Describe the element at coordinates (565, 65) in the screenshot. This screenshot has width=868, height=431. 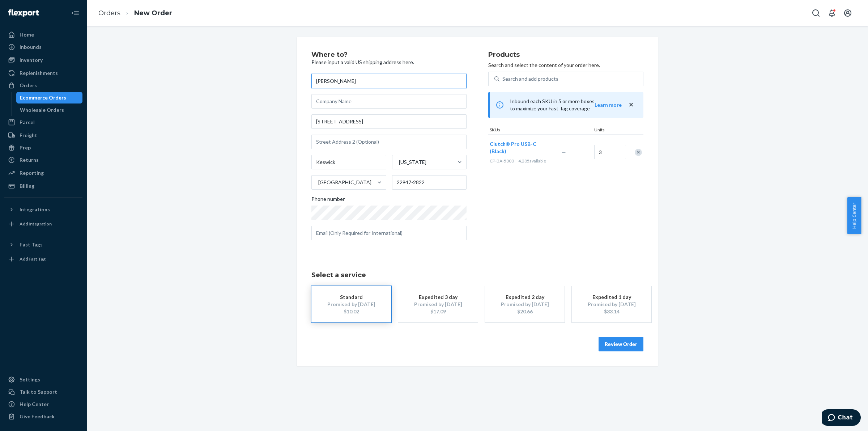
I see `p: Search and select the content of your order here.` at that location.